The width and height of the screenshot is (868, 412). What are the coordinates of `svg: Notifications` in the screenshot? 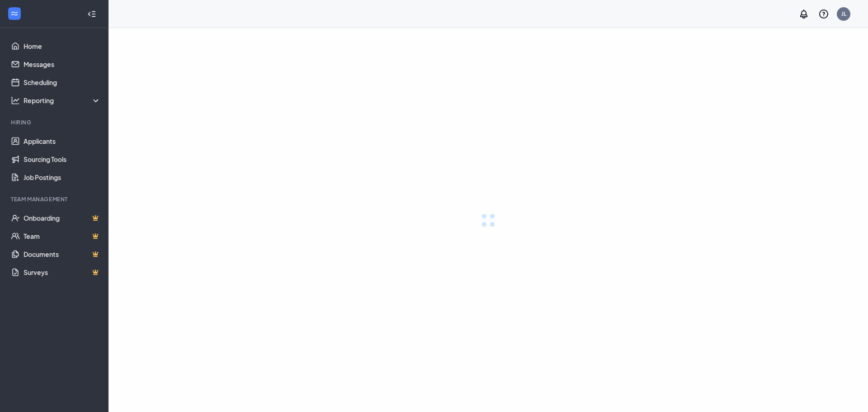 It's located at (804, 14).